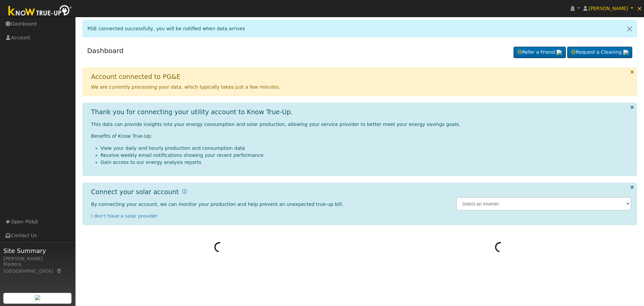 The image size is (644, 306). Describe the element at coordinates (544, 204) in the screenshot. I see `input: Select an Inverter` at that location.